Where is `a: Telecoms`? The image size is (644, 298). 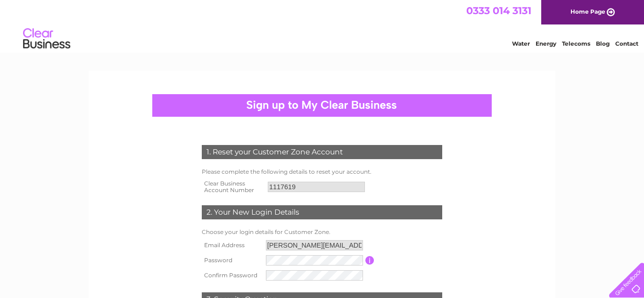 a: Telecoms is located at coordinates (576, 43).